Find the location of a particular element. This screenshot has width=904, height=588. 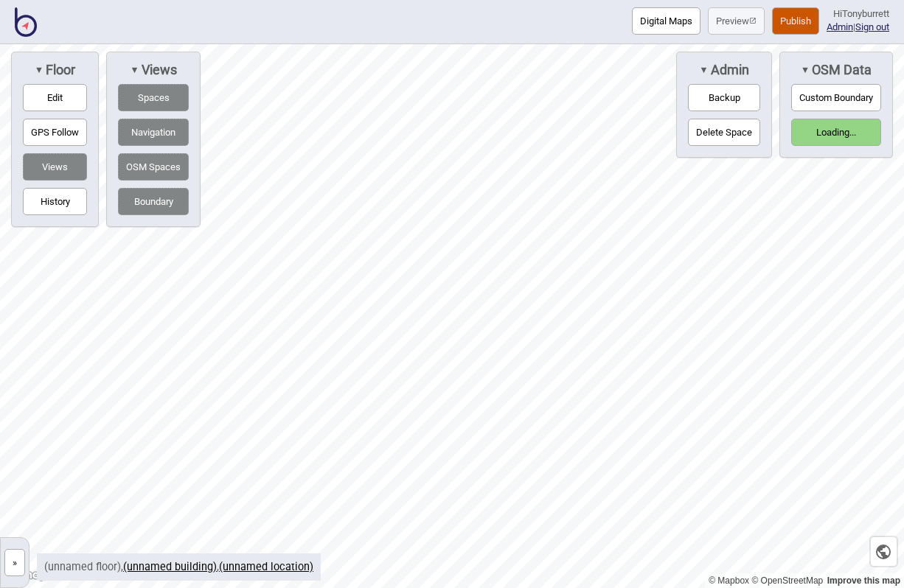

span: Floor is located at coordinates (59, 70).